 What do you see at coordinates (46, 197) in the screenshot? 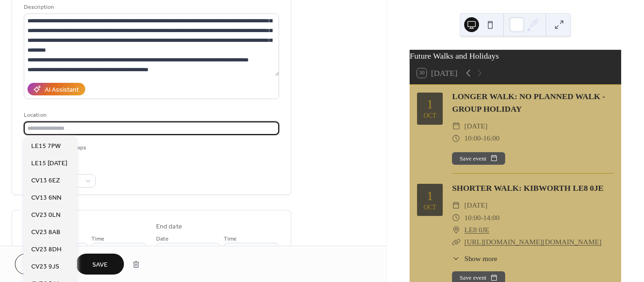
I see `span: CV13 6NN` at bounding box center [46, 197].